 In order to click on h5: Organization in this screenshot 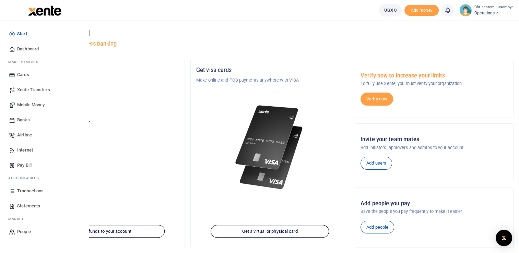, I will do `click(105, 70)`.